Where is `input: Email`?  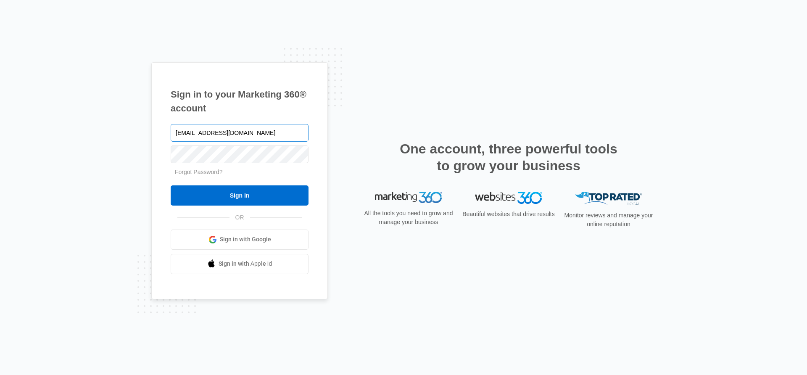 input: Email is located at coordinates (240, 133).